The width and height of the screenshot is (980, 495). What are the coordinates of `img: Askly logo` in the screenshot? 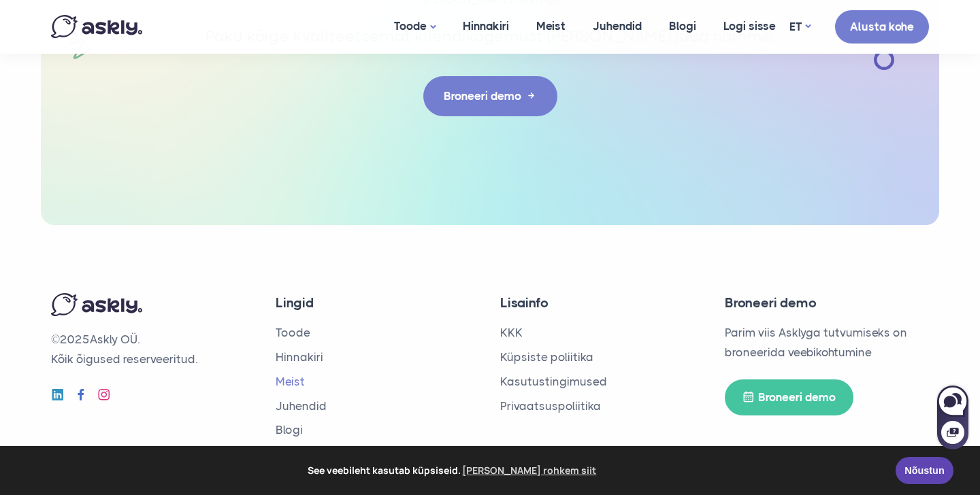 It's located at (97, 305).